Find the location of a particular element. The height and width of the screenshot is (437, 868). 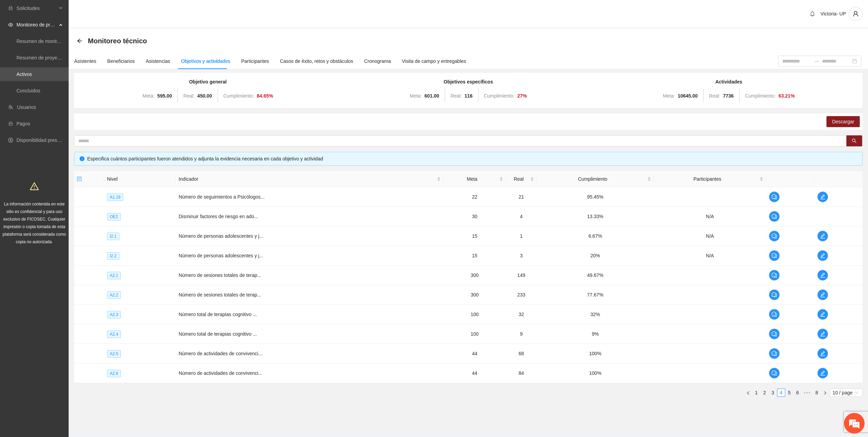

a: 6 is located at coordinates (798, 393).